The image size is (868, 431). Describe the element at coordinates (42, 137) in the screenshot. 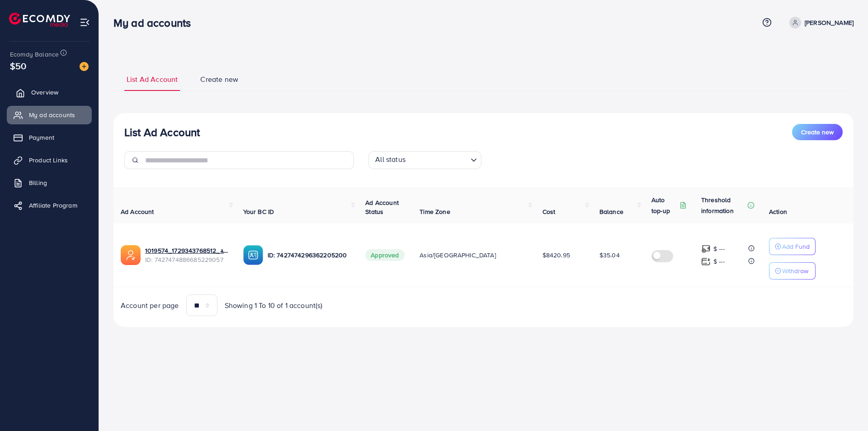

I see `span: Payment` at that location.